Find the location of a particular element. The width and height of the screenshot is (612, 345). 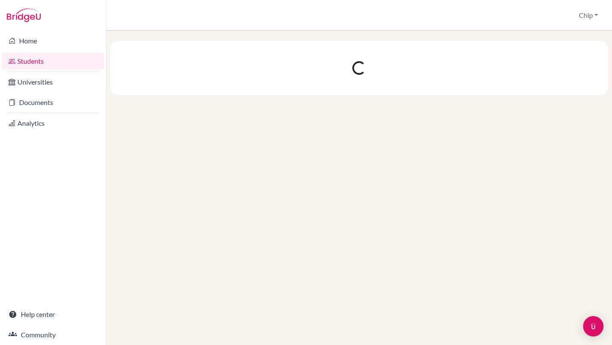

a: Analytics is located at coordinates (53, 123).